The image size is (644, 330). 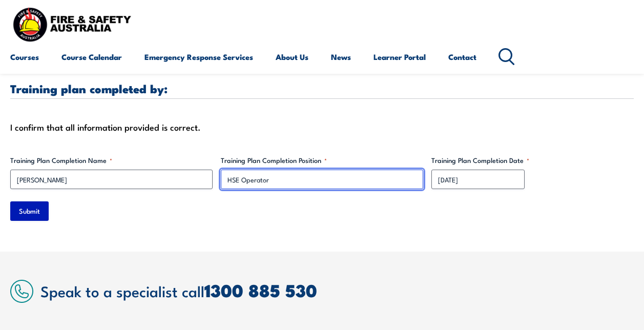 What do you see at coordinates (322, 127) in the screenshot?
I see `div: I confirm that all information provided is correct.` at bounding box center [322, 127].